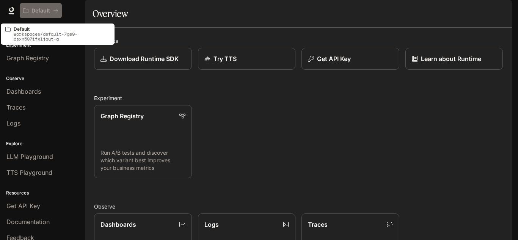 The width and height of the screenshot is (518, 240). What do you see at coordinates (143, 161) in the screenshot?
I see `p: Run A/B tests and discover which variant best improves your business metrics` at bounding box center [143, 161].